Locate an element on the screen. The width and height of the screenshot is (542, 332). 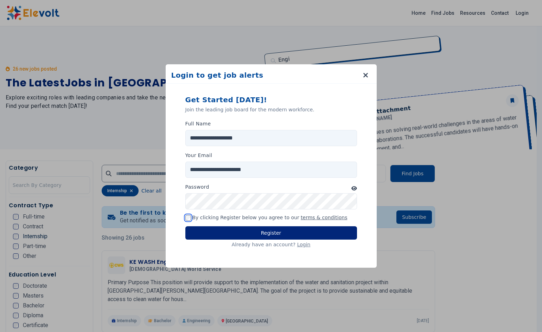
label: Full Name is located at coordinates (198, 124).